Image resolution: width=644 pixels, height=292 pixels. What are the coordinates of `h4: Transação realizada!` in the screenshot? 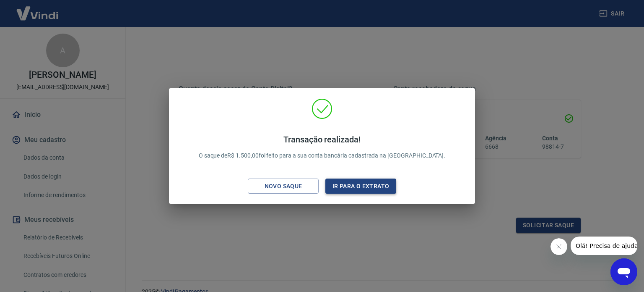 It's located at (322, 139).